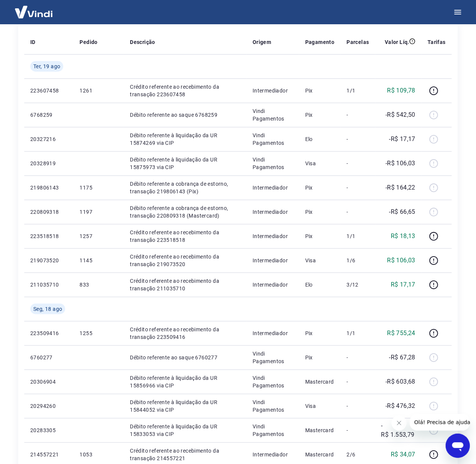  Describe the element at coordinates (34, 12) in the screenshot. I see `img: Vindi` at that location.